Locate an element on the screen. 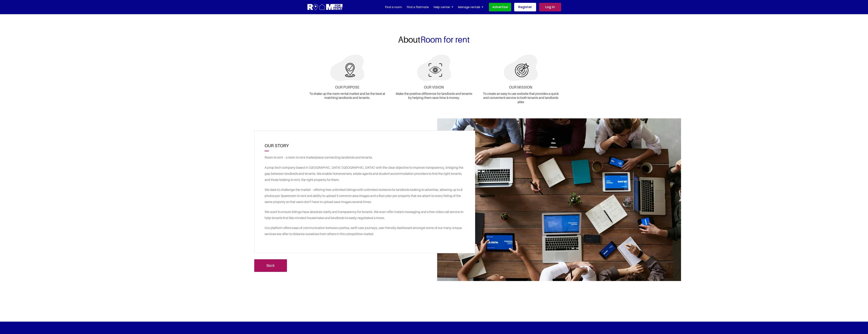 Image resolution: width=868 pixels, height=334 pixels. h4: Our Purpose is located at coordinates (348, 88).